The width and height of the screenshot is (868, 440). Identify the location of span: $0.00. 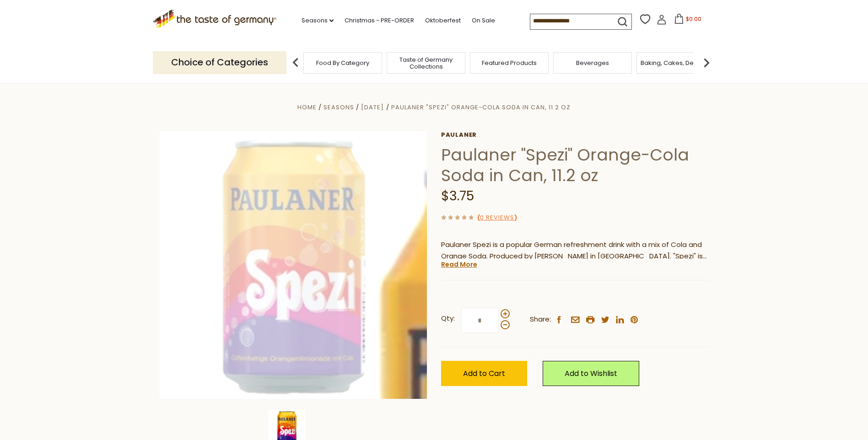
(693, 19).